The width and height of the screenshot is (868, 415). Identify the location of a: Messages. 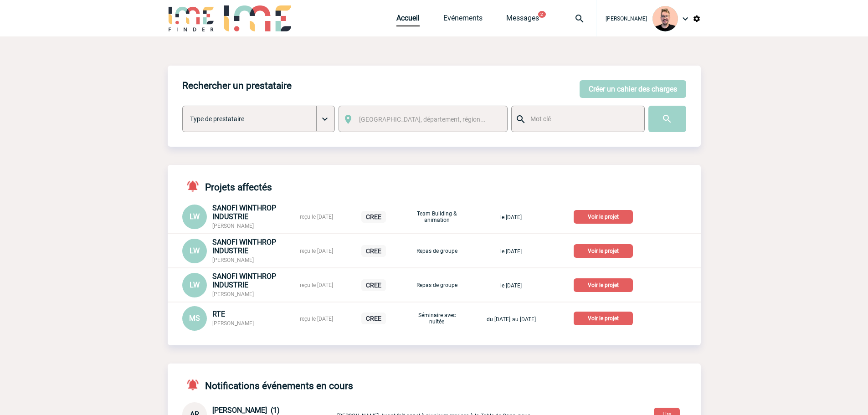
(523, 20).